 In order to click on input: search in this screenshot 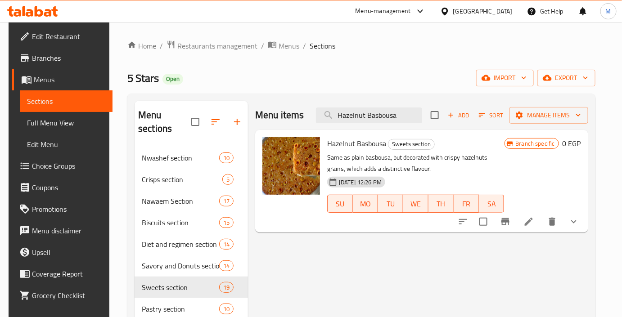, I will do `click(369, 115)`.